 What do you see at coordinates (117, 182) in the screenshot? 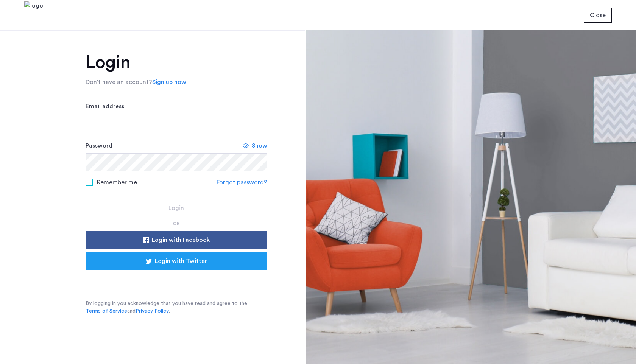
I see `span: Remember me` at bounding box center [117, 182].